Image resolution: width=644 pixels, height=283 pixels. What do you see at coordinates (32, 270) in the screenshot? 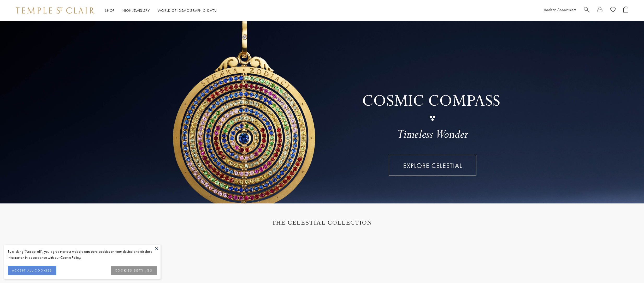
I see `button: ACCEPT ALL COOKIES` at bounding box center [32, 270].